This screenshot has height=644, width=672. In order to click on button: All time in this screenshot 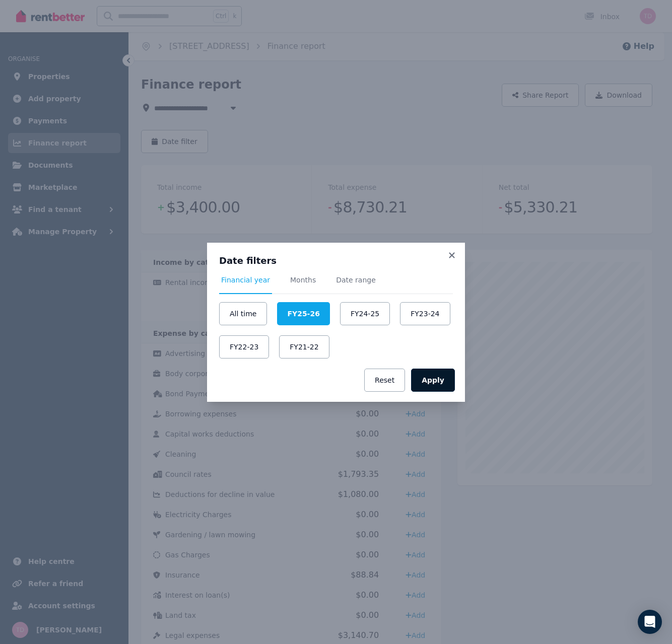, I will do `click(243, 314)`.